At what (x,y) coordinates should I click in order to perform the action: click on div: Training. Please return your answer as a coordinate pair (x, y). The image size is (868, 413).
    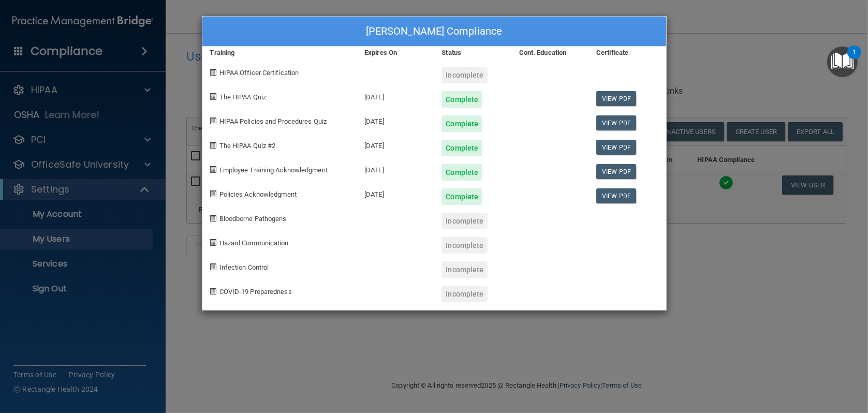
    Looking at the image, I should click on (280, 53).